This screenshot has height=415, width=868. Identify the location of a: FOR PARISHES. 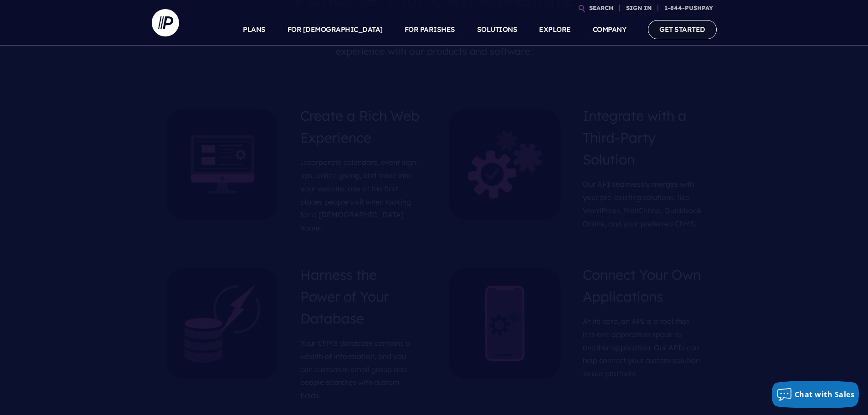
(429, 29).